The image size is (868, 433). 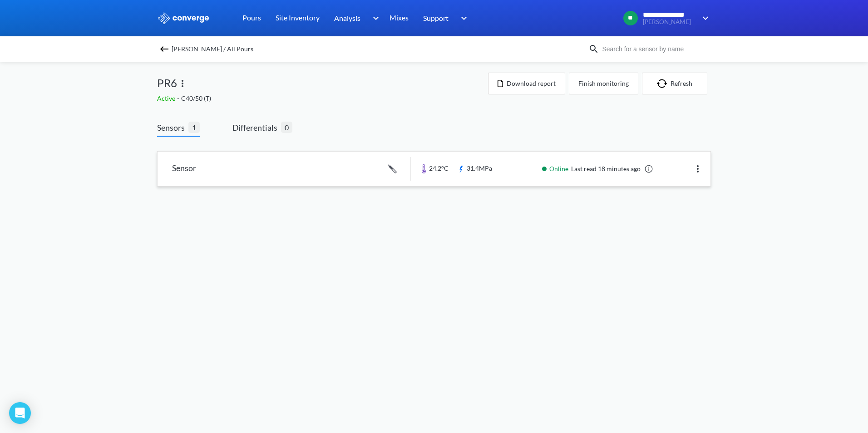 I want to click on img: backspace.svg, so click(x=164, y=49).